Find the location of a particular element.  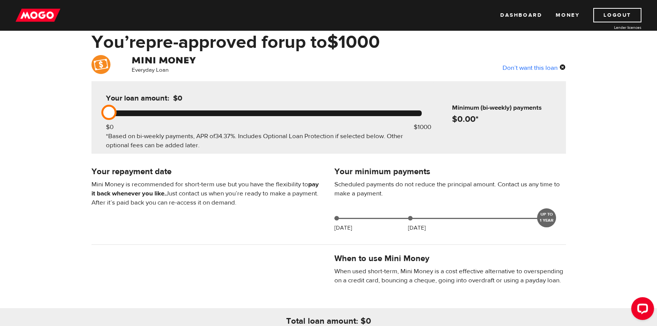

p: Scheduled payments do not reduce the principal amount. Contact us any time to make a payment. is located at coordinates (450, 189).